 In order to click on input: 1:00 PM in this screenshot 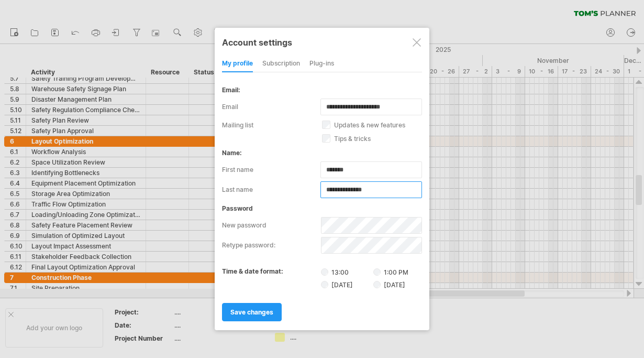, I will do `click(377, 272)`.